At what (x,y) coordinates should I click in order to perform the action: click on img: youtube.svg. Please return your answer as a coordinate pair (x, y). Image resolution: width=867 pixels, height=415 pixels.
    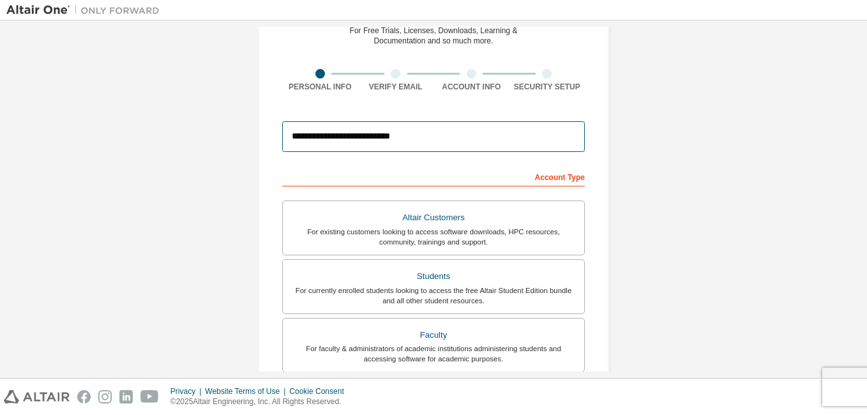
    Looking at the image, I should click on (149, 397).